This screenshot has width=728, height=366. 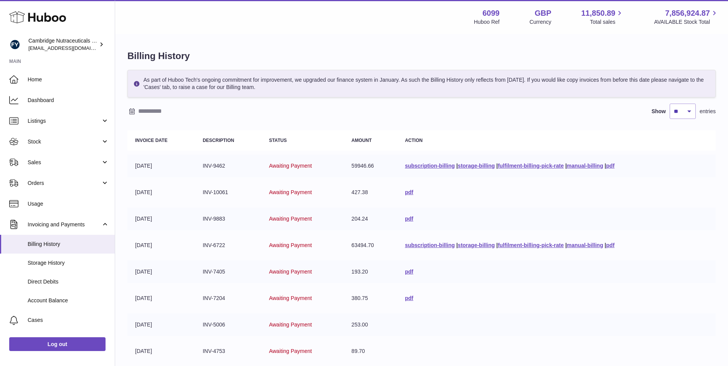 What do you see at coordinates (57, 344) in the screenshot?
I see `a: Log out` at bounding box center [57, 344].